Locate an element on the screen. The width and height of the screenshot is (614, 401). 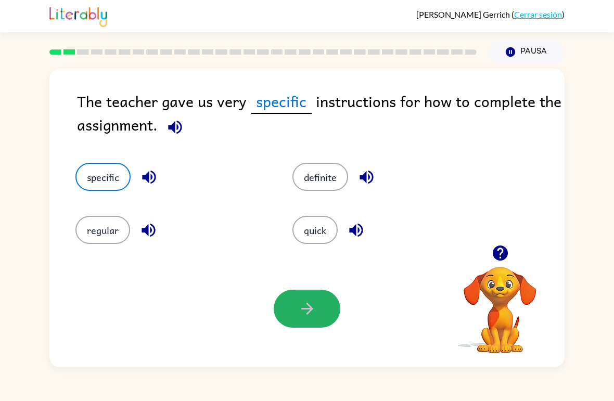
img: Literably is located at coordinates (78, 16).